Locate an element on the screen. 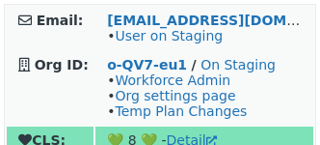 The height and width of the screenshot is (145, 320). a: Org settings page is located at coordinates (175, 95).